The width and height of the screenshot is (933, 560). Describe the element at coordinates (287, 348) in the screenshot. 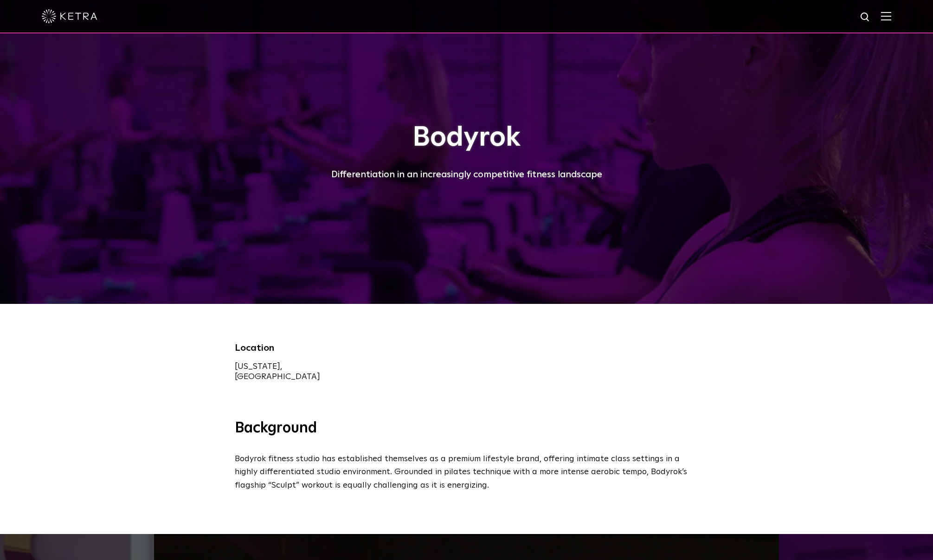

I see `div: Location` at that location.